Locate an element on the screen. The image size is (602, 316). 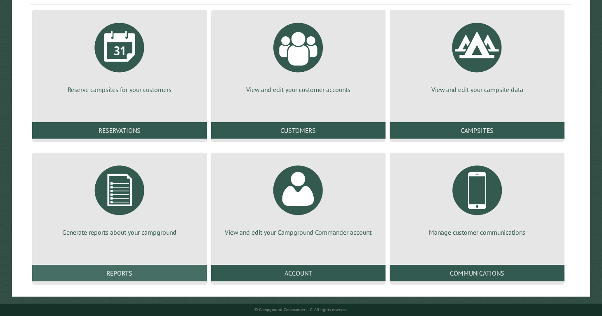
a: View and edit your customer accounts is located at coordinates (299, 55).